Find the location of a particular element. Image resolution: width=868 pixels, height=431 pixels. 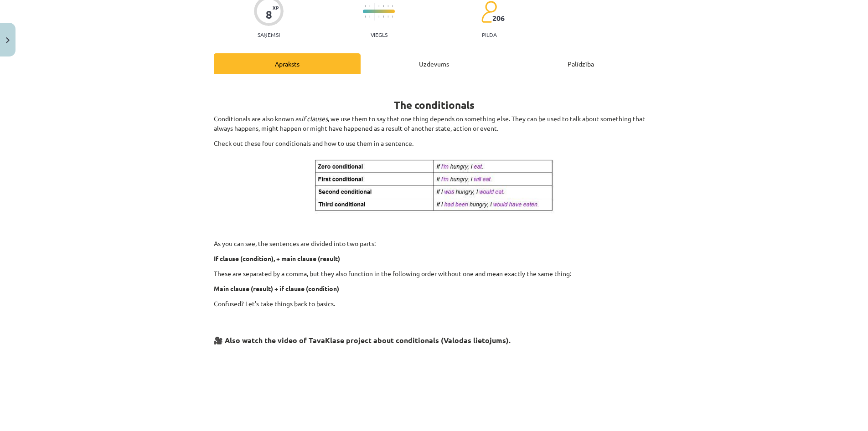

img: icon-long-line-d9ea69661e0d244f92f715978eff75569469978d946b2353a9bb055b3ed8787d.svg is located at coordinates (375, 11).